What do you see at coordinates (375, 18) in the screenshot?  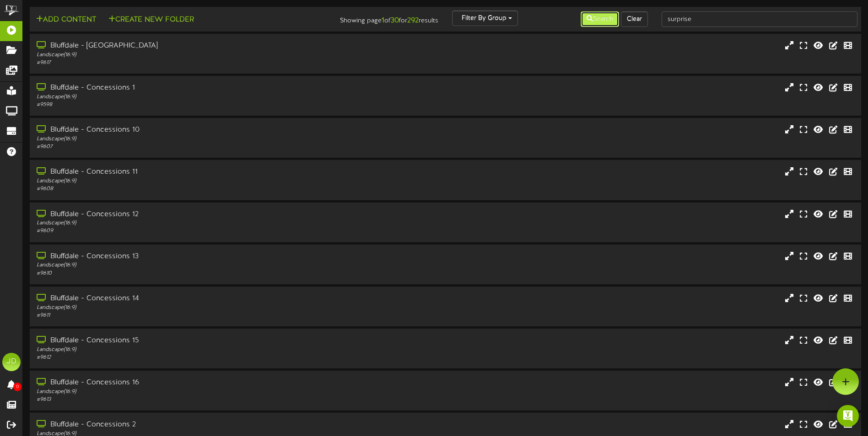 I see `div: Showing page of for results` at bounding box center [375, 18].